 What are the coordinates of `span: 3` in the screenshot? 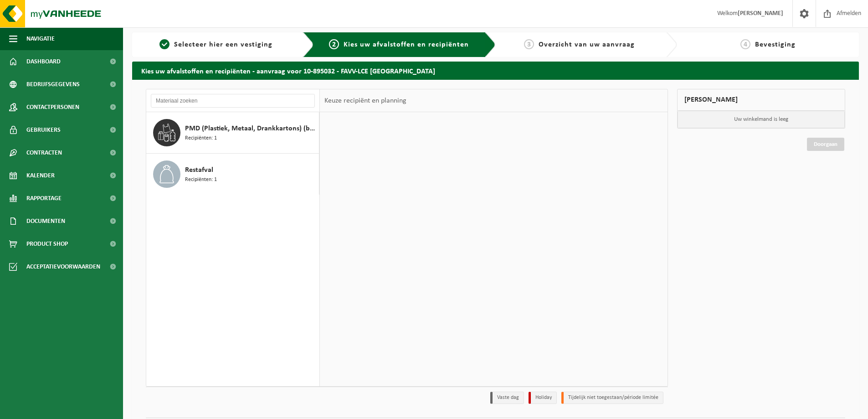 It's located at (529, 44).